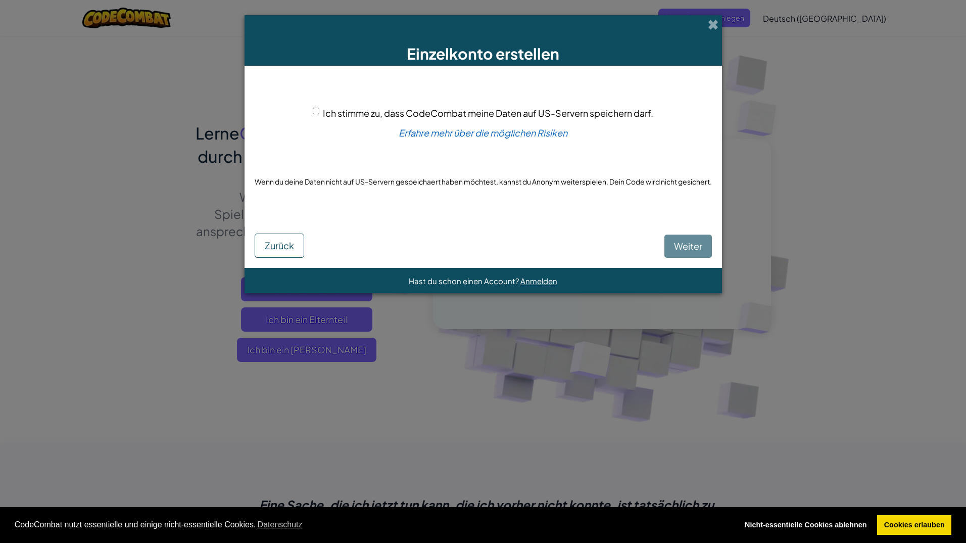 The image size is (966, 543). Describe the element at coordinates (488, 113) in the screenshot. I see `span: Ich stimme zu, dass CodeCombat meine Daten auf US-Servern speichern darf.` at that location.